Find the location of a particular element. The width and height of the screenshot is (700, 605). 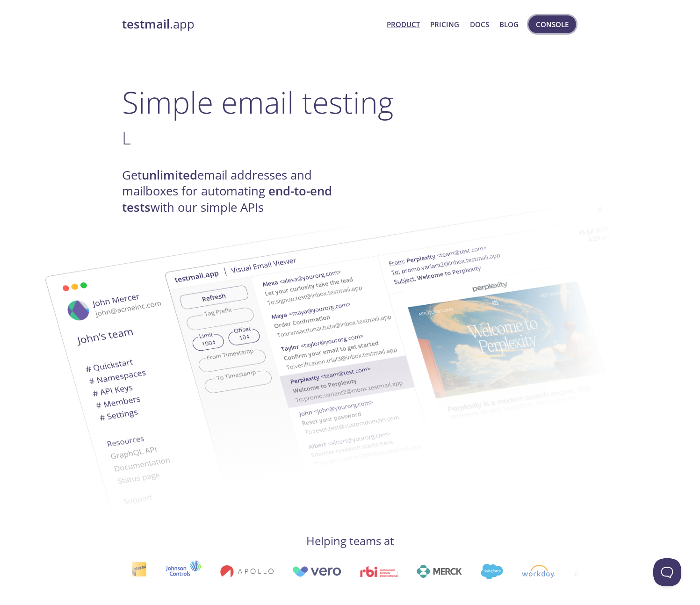

img: apollo is located at coordinates (244, 571).